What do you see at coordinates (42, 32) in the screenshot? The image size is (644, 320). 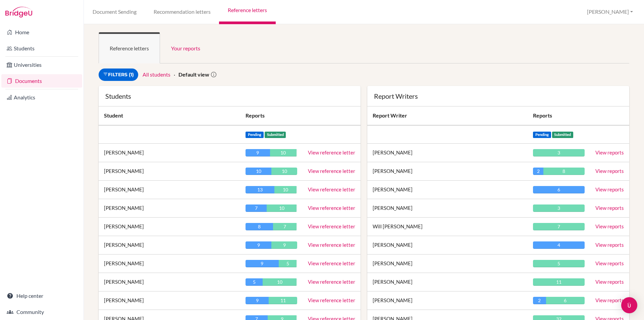 I see `a: Home` at bounding box center [42, 32].